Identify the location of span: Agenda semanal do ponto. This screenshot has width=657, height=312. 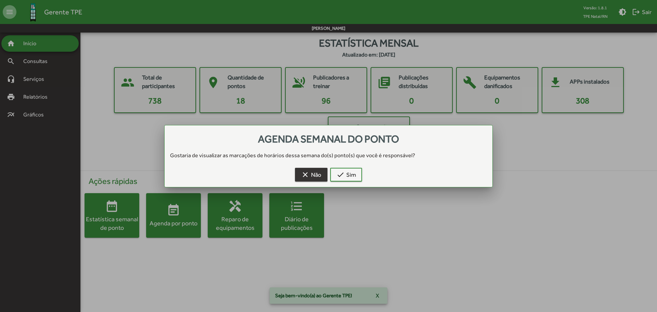
(328, 139).